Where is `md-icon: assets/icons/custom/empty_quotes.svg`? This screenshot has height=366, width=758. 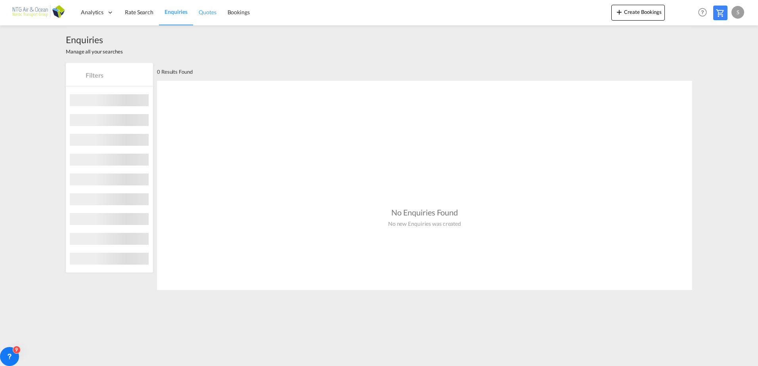
md-icon: assets/icons/custom/empty_quotes.svg is located at coordinates (424, 177).